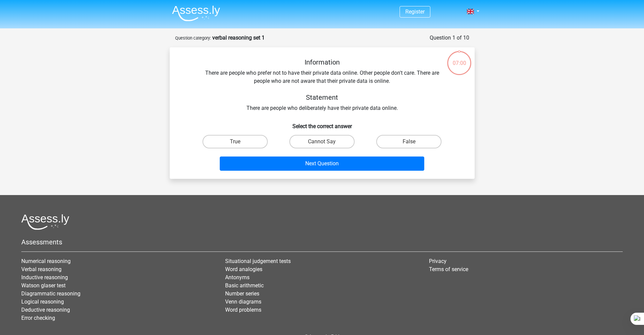  I want to click on label: Cannot Say, so click(322, 142).